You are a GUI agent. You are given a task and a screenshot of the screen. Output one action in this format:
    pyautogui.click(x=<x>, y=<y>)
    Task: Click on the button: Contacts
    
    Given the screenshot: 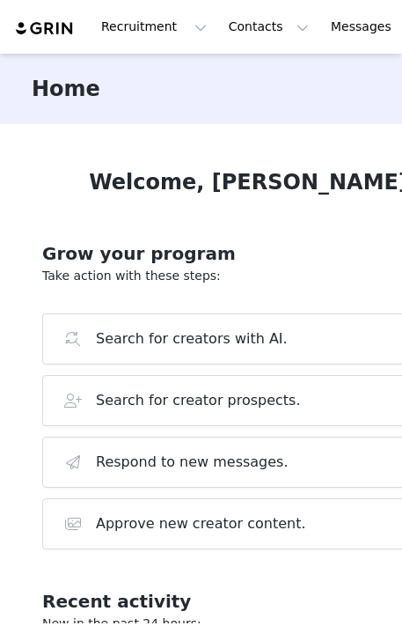 What is the action you would take?
    pyautogui.click(x=269, y=26)
    